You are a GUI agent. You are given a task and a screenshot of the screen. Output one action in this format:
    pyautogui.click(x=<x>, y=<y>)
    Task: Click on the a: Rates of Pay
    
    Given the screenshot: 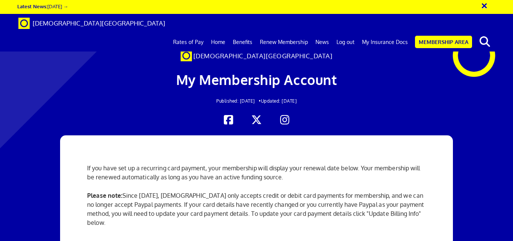 What is the action you would take?
    pyautogui.click(x=188, y=42)
    